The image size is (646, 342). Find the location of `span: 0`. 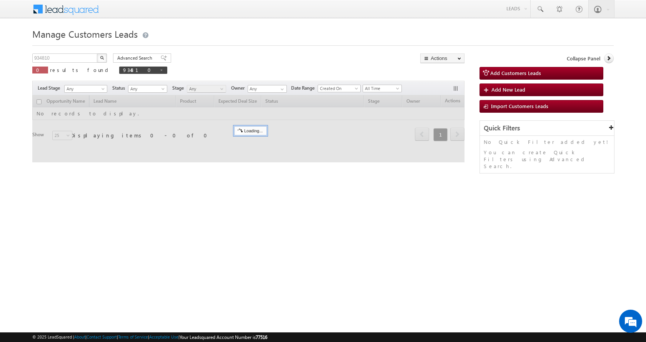

span: 0 is located at coordinates (40, 70).